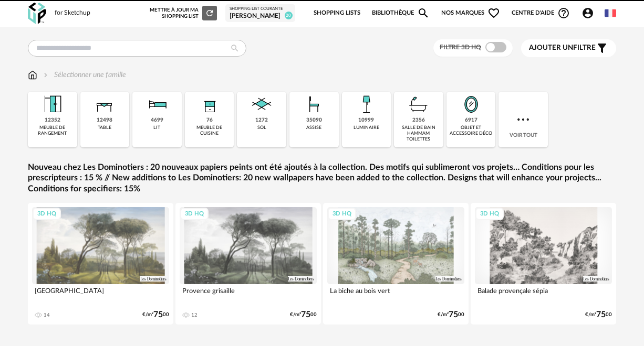 The width and height of the screenshot is (644, 346). I want to click on img: svg+xml;base64,PHN2ZyB3aWR0aD0iMTYiIGhlaWdodD0iMTYiIHZpZXdCb3g9IjAgMCAxNiAxNiIgZmlsbD0ibm9uZSIgeG..., so click(46, 75).